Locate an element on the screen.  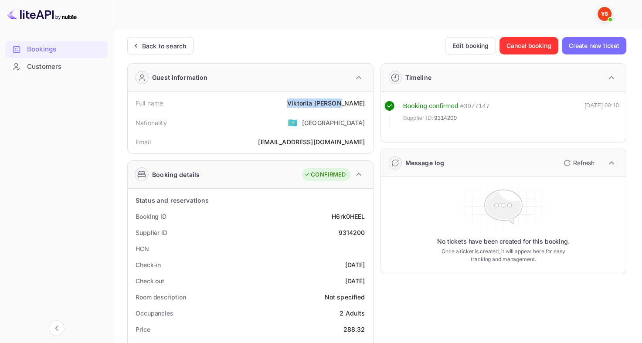
div: Booking ID is located at coordinates (151, 216).